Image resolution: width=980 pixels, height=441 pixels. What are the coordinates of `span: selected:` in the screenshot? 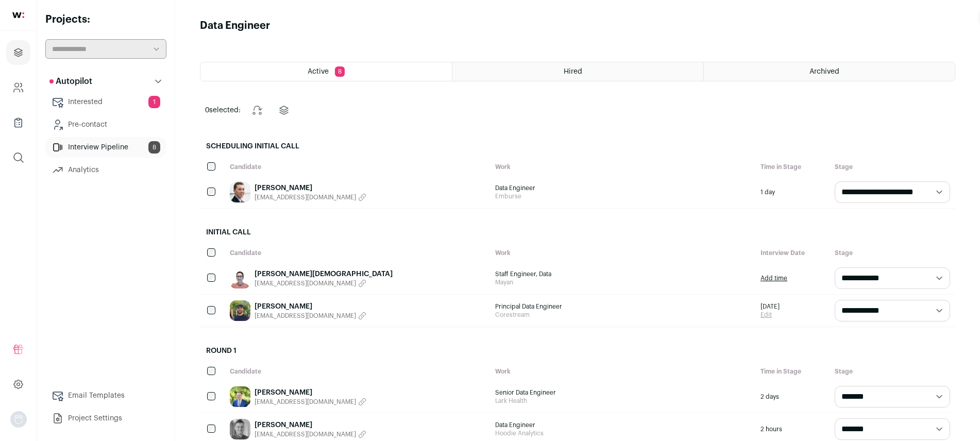 It's located at (223, 110).